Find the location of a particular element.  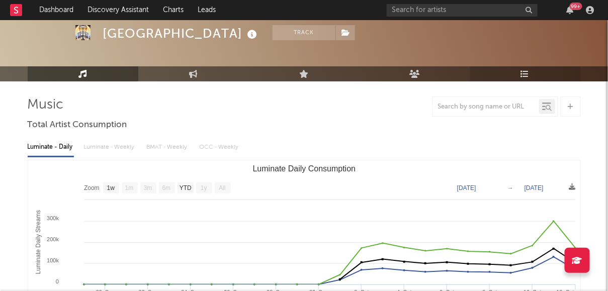

button: 99+ is located at coordinates (570, 10).